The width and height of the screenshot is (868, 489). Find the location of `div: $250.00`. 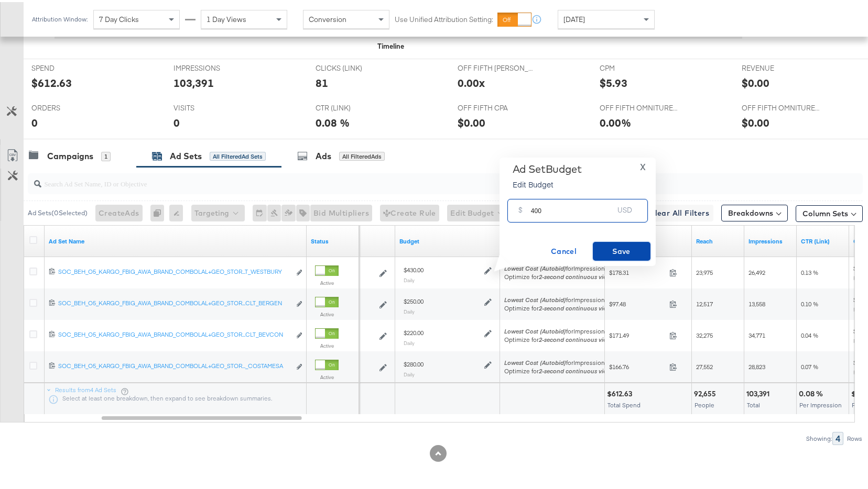

div: $250.00 is located at coordinates (414, 300).